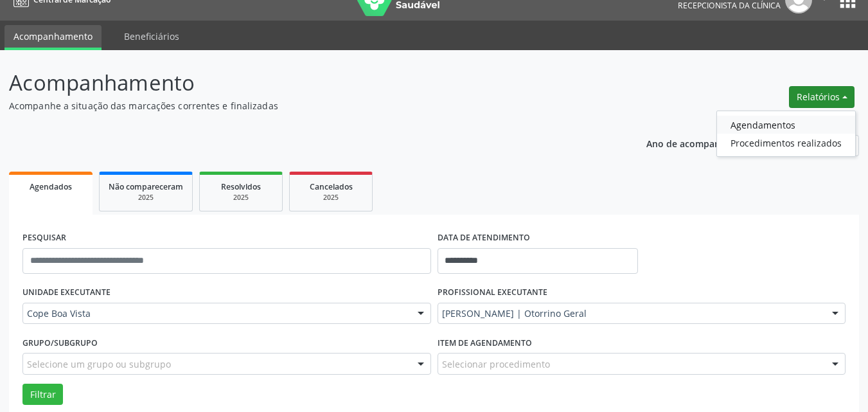  I want to click on p: Acompanhamento, so click(307, 83).